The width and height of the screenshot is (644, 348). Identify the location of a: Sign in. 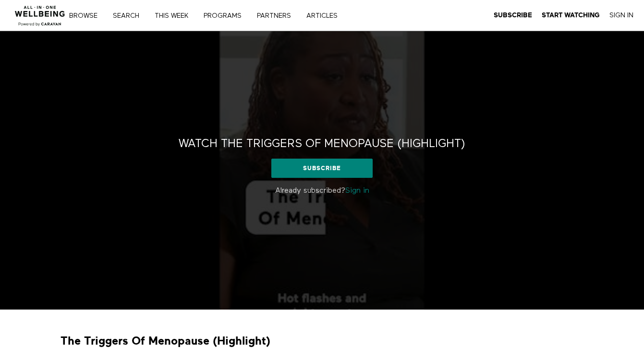
(357, 191).